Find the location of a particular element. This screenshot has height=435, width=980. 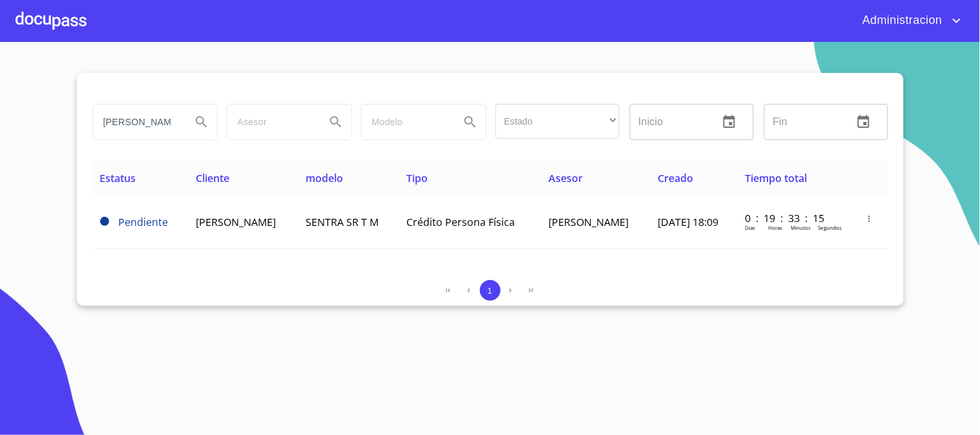

span: SENTRA SR T M is located at coordinates (342, 222).